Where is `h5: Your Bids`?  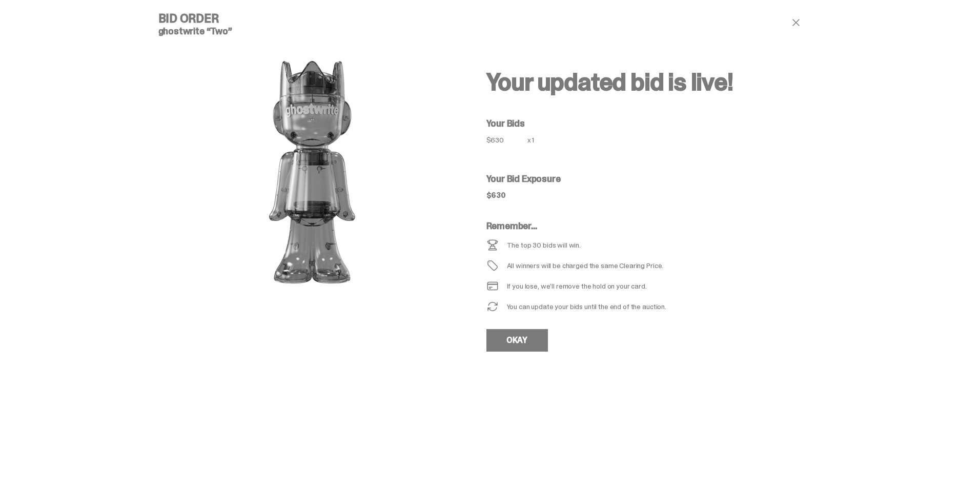
h5: Your Bids is located at coordinates (650, 124).